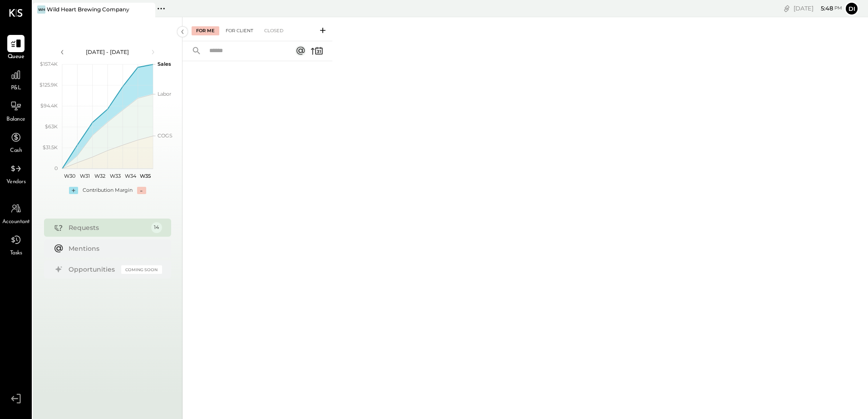 The height and width of the screenshot is (419, 868). Describe the element at coordinates (100, 176) in the screenshot. I see `text: W32` at that location.